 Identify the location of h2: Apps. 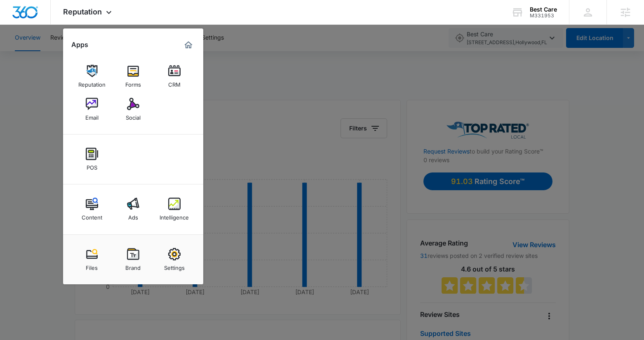
(79, 45).